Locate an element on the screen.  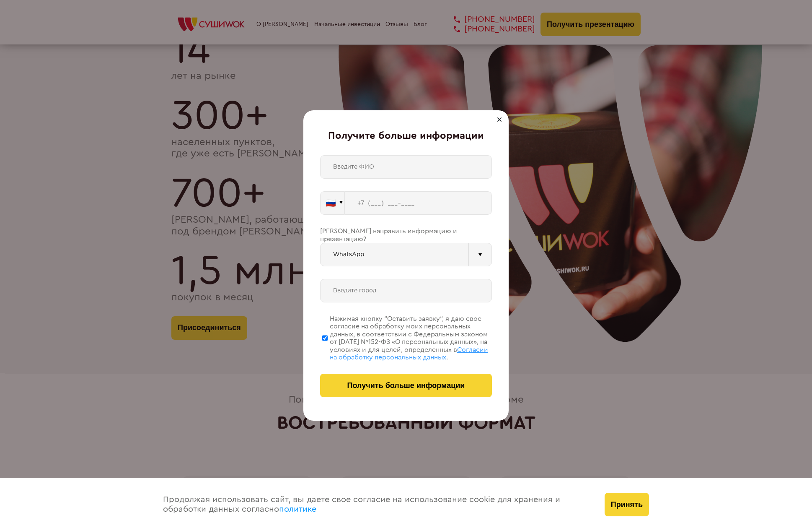
div: Получите больше информации is located at coordinates (406, 136).